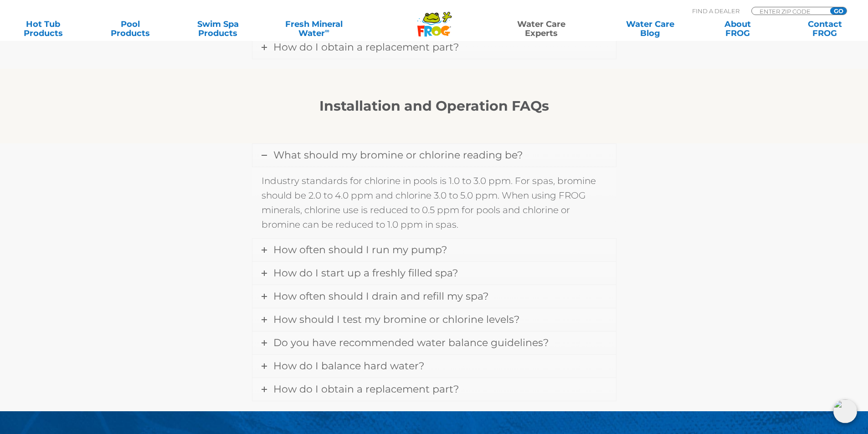 This screenshot has width=868, height=434. I want to click on a: How should I test my bromine or chlorine levels?, so click(434, 320).